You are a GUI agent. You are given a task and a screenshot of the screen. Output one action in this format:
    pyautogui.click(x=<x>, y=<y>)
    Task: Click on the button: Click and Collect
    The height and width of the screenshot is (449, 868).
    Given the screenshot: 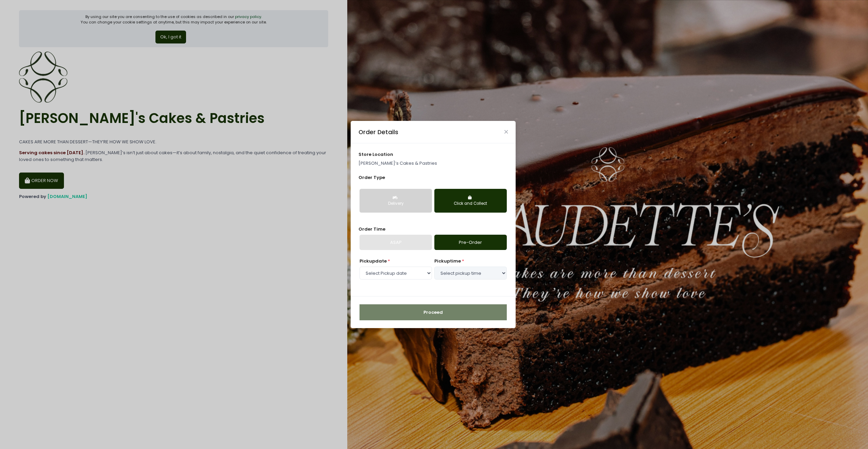 What is the action you would take?
    pyautogui.click(x=471, y=201)
    